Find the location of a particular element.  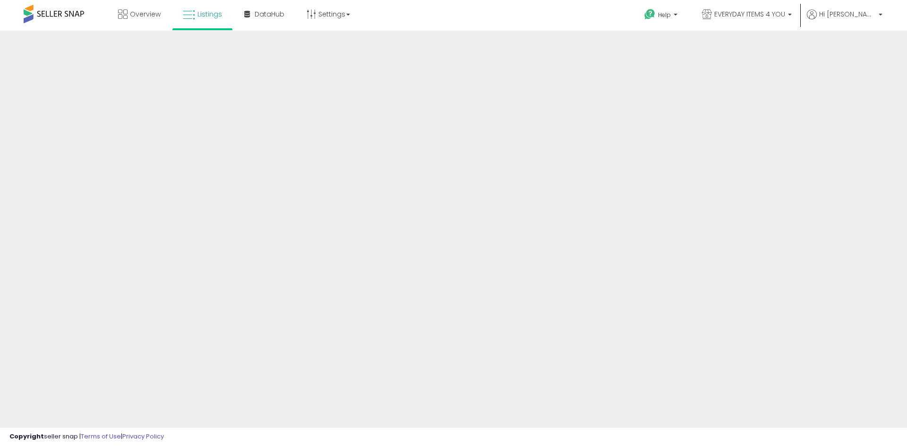

span: EVERYDAY ITEMS 4 YOU is located at coordinates (750, 14).